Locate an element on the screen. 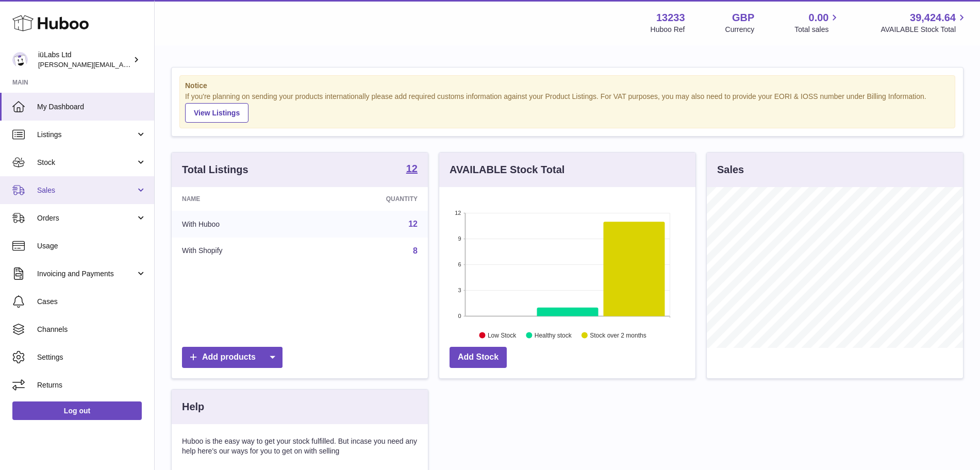 The width and height of the screenshot is (980, 470). img: annunziata@iulabs.co is located at coordinates (20, 60).